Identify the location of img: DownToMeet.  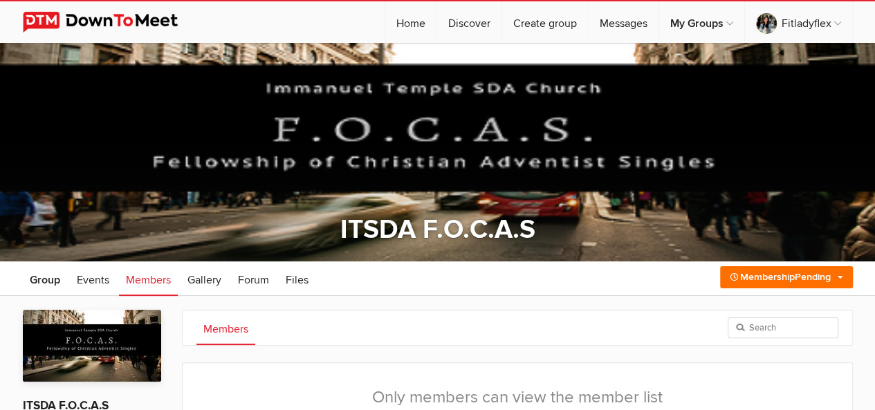
(111, 22).